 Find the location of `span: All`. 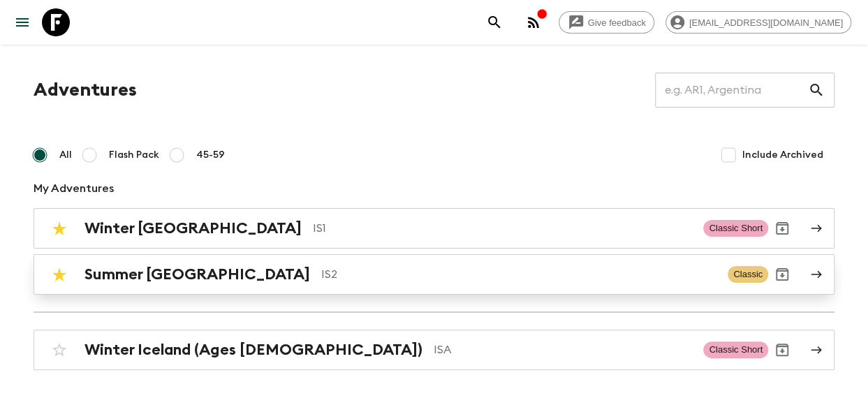

span: All is located at coordinates (65, 155).